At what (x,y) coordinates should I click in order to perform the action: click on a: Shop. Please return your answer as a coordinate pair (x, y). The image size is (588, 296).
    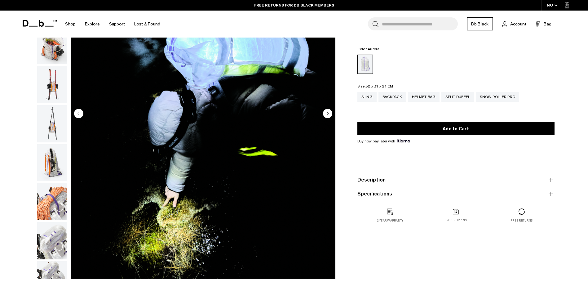
    Looking at the image, I should click on (70, 24).